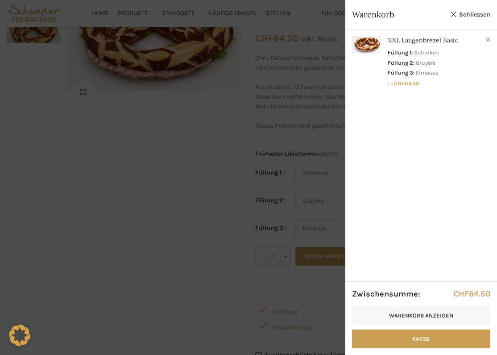 Image resolution: width=497 pixels, height=355 pixels. Describe the element at coordinates (472, 294) in the screenshot. I see `bdi: 64.50` at that location.